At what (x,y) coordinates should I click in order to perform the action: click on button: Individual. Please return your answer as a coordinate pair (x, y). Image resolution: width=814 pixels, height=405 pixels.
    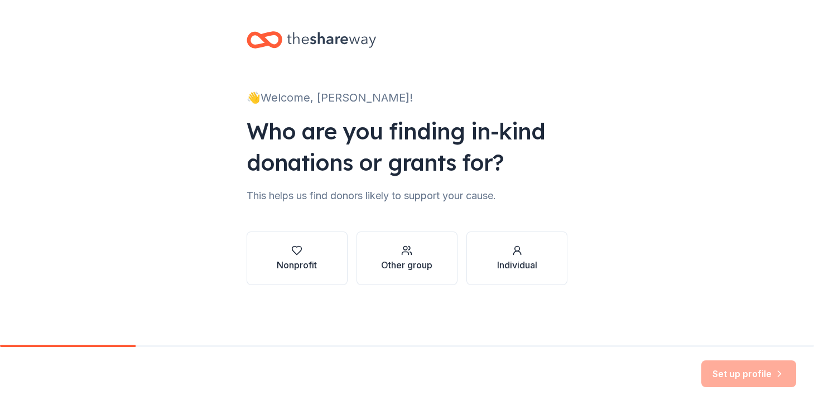
    Looking at the image, I should click on (517, 258).